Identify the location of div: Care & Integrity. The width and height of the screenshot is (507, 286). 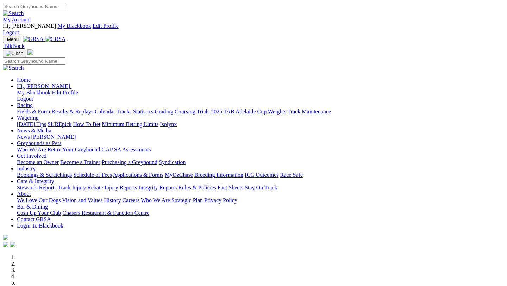
(261, 188).